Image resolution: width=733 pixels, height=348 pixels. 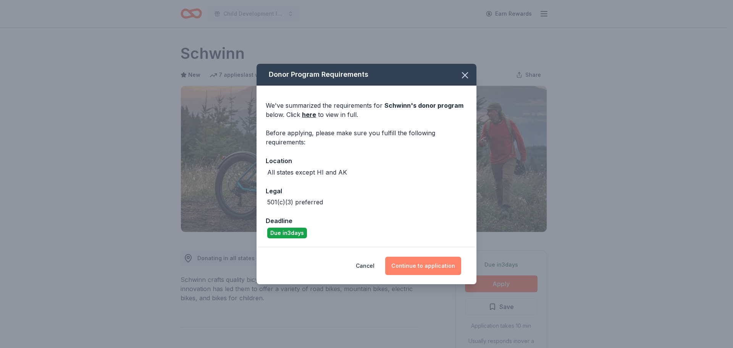 What do you see at coordinates (367, 137) in the screenshot?
I see `div: Before applying, please make sure you fulfill the following requirements:` at bounding box center [367, 137].